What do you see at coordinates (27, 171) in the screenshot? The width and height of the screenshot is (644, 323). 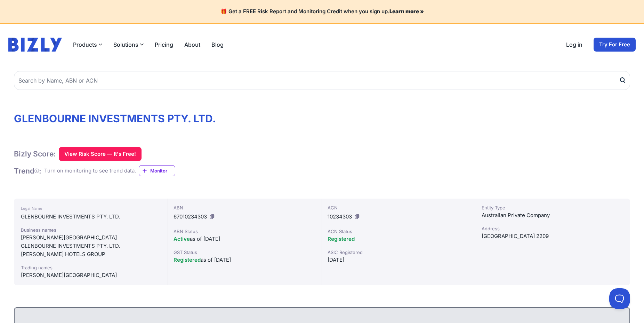 I see `h1: Trend :` at bounding box center [27, 171].